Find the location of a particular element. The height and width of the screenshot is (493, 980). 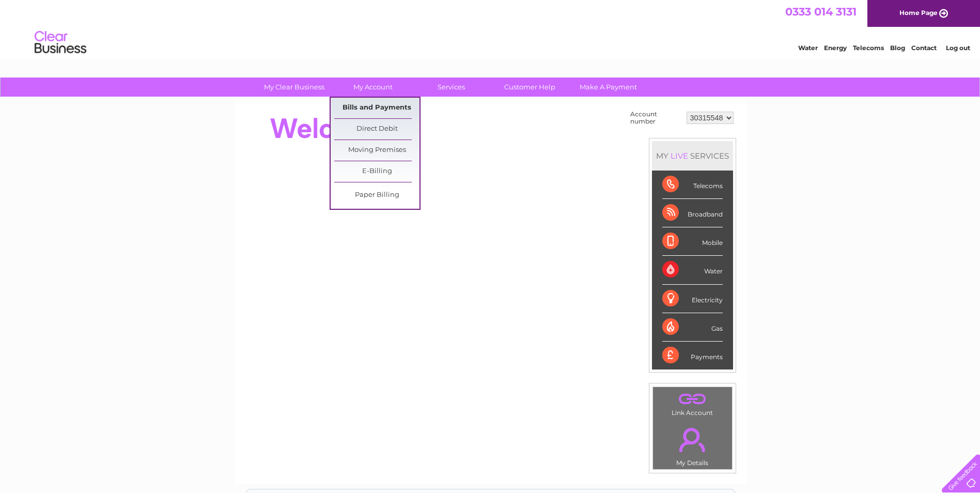

div: Gas is located at coordinates (692, 327).